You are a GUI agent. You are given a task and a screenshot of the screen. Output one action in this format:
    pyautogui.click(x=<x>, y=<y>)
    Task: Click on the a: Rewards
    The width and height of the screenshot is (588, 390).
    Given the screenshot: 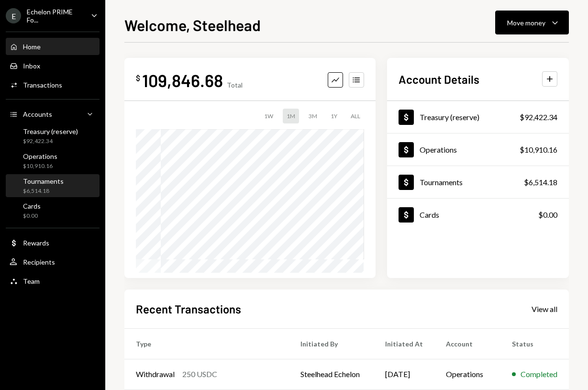 What is the action you would take?
    pyautogui.click(x=53, y=243)
    